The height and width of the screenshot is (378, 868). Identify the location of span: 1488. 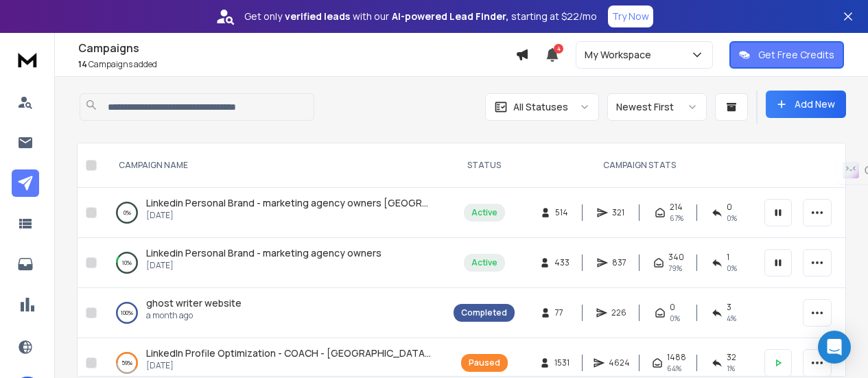
(676, 357).